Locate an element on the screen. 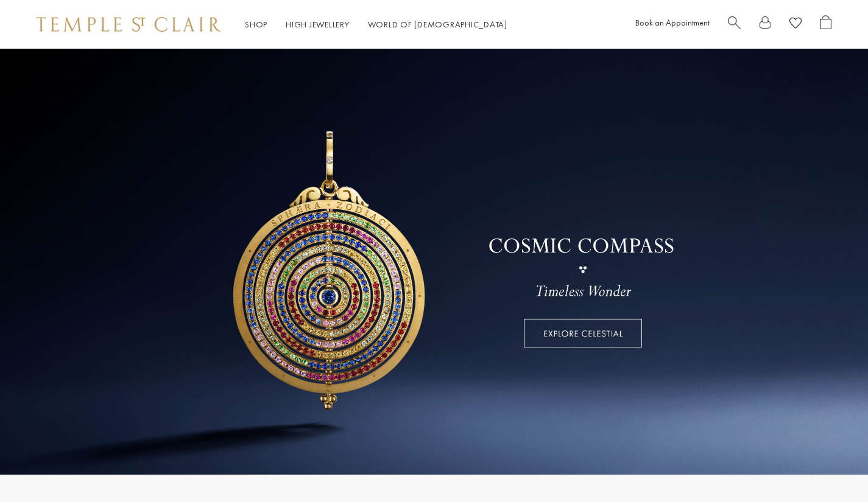 This screenshot has width=868, height=502. a: Book an Appointment is located at coordinates (673, 23).